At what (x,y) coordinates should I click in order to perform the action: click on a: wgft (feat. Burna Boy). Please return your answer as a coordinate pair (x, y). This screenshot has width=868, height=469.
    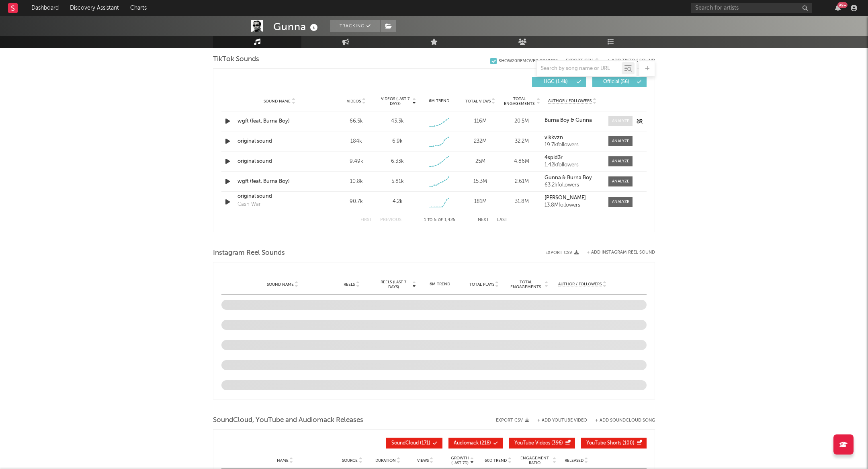
    Looking at the image, I should click on (279, 121).